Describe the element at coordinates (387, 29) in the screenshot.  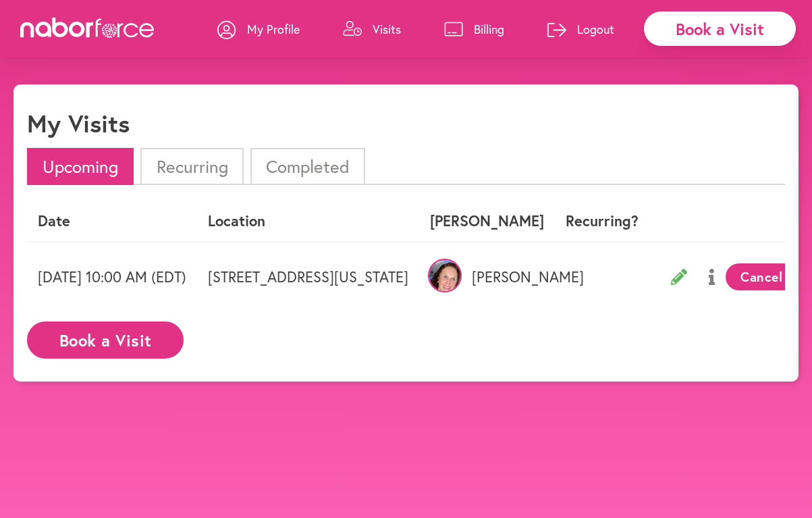
I see `p: Visits` at that location.